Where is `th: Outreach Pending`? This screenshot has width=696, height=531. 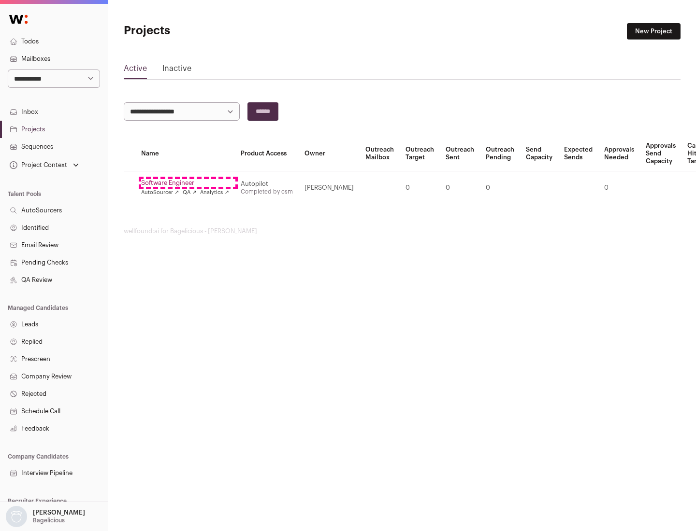 th: Outreach Pending is located at coordinates (500, 154).